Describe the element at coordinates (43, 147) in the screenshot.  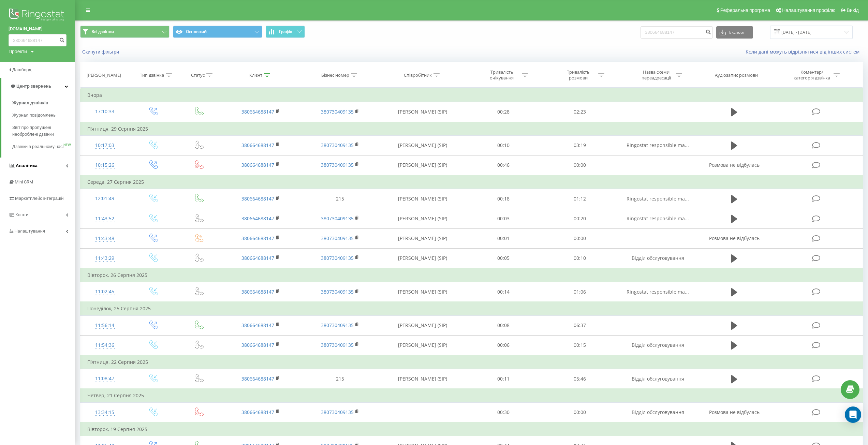
I see `a: Дзвінки в реальному часіNEW` at that location.